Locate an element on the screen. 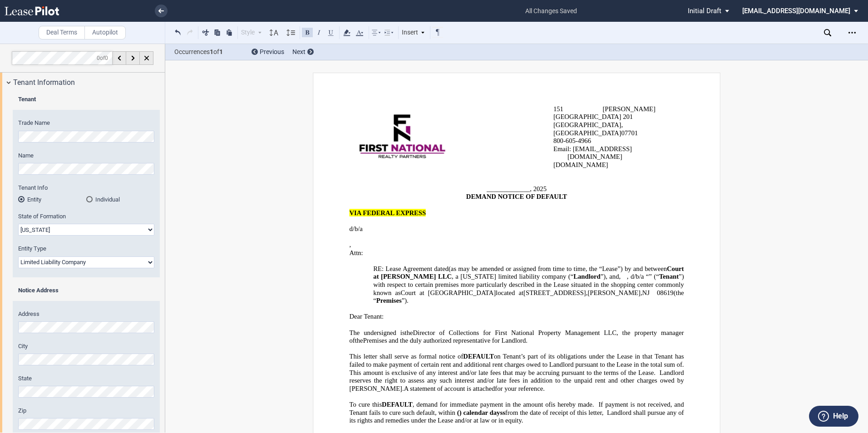 This screenshot has width=868, height=433. span: DEMAND NOTICE OF DEFAULT is located at coordinates (516, 196).